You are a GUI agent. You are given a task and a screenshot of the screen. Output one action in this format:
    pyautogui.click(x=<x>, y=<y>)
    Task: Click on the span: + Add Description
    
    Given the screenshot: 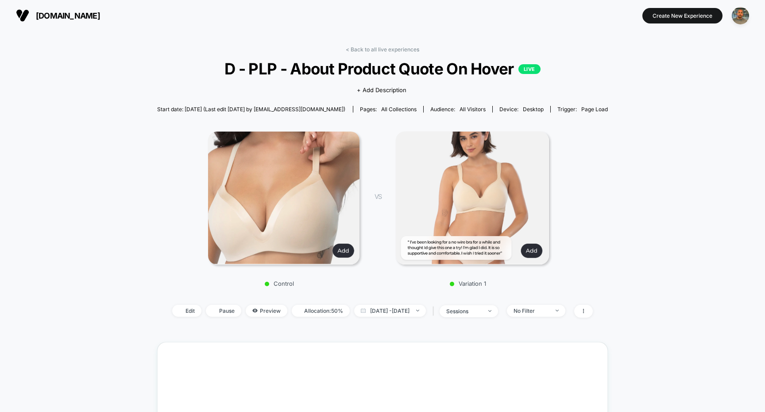 What is the action you would take?
    pyautogui.click(x=382, y=90)
    